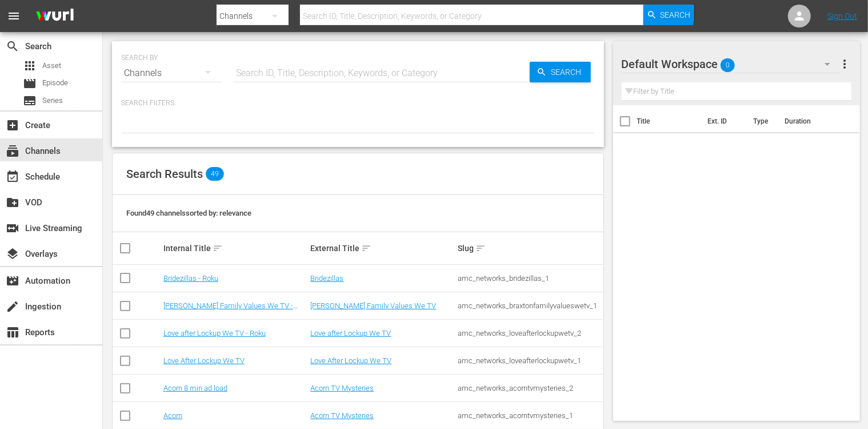 The width and height of the screenshot is (868, 429). Describe the element at coordinates (55, 16) in the screenshot. I see `img: ans4CAIJ8jUAAAAAAAAAAAAAAAAAAAAAAAAgQb4GAAAAAAAAAAAAAAAAAAAAAAAAJMjXAAAAAAAAAAAAAAAAAAAAAAAAgAT5G...` at that location.